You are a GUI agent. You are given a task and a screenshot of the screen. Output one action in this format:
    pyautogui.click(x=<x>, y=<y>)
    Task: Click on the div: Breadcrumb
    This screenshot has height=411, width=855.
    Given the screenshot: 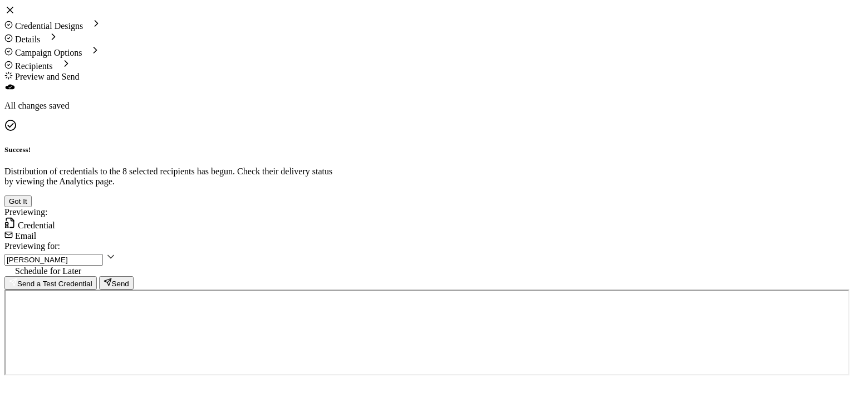 What is the action you would take?
    pyautogui.click(x=426, y=50)
    